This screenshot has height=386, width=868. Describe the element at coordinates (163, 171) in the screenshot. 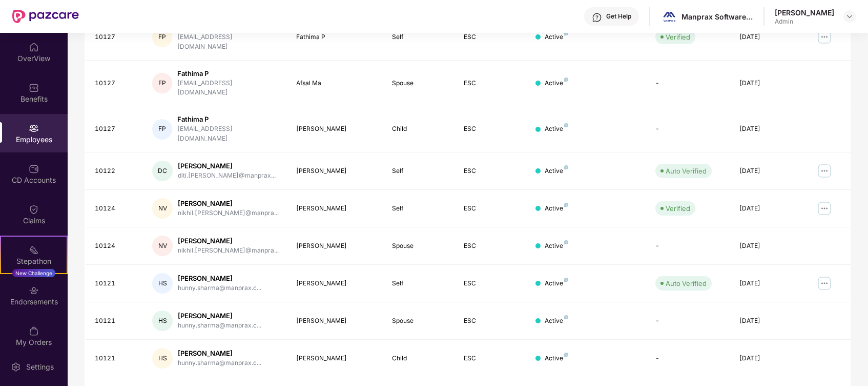

I see `div: DC` at that location.